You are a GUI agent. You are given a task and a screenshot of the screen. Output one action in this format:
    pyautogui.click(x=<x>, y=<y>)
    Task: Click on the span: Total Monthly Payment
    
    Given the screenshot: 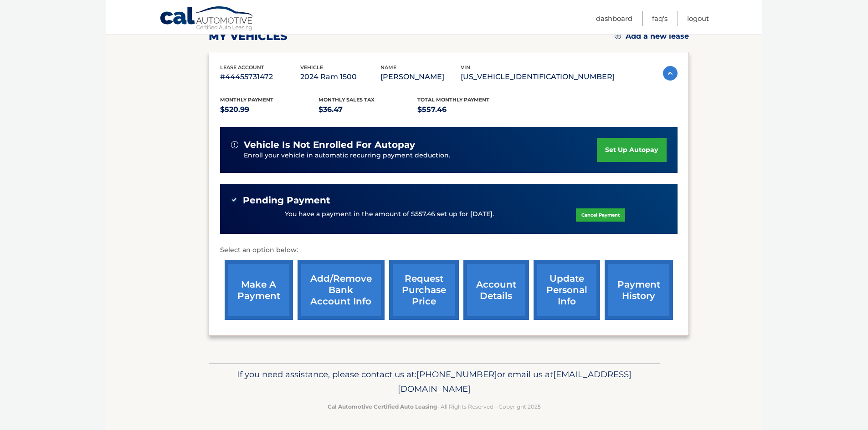 What is the action you would take?
    pyautogui.click(x=453, y=100)
    